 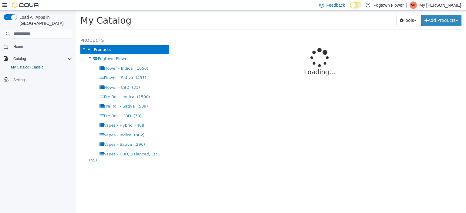 What do you see at coordinates (67, 96) in the screenshot?
I see `span: (589)` at bounding box center [67, 96].